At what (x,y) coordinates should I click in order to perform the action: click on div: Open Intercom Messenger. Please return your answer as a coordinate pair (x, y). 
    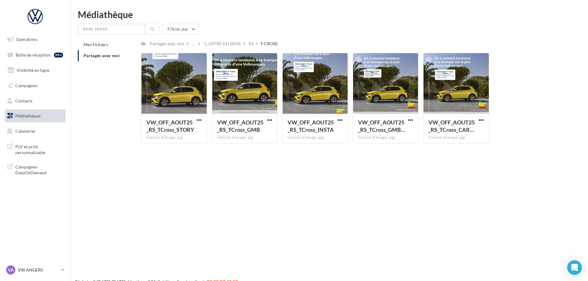
    Looking at the image, I should click on (574, 268).